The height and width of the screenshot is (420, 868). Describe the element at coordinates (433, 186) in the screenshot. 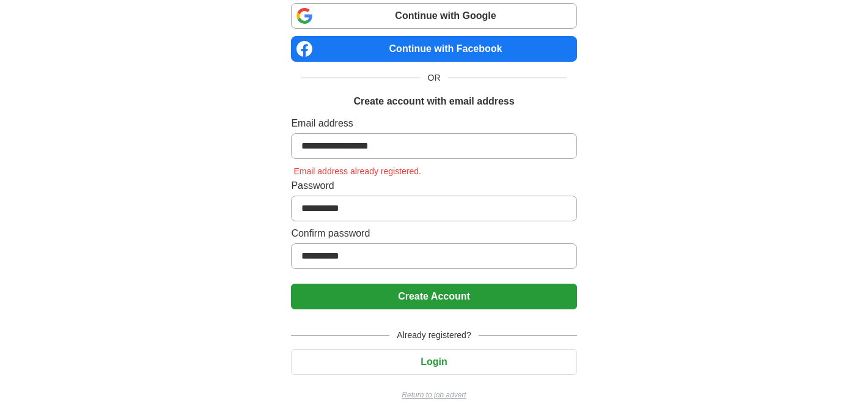

I see `label: Password` at that location.